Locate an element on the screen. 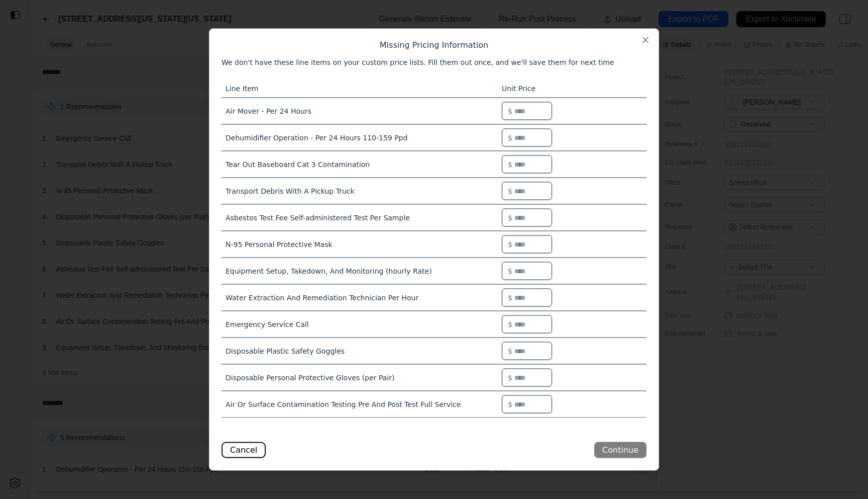  td: Equipment Setup, Takedown, And Monitoring (hourly Rate) is located at coordinates (360, 270).